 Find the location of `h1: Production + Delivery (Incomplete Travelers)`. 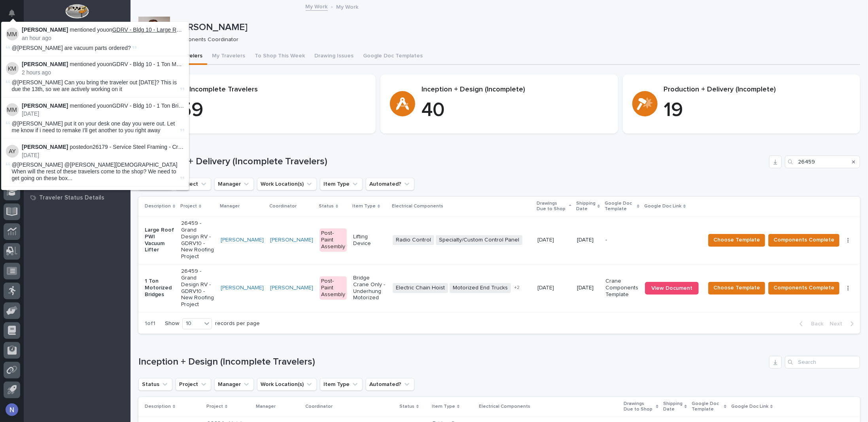

h1: Production + Delivery (Incomplete Travelers) is located at coordinates (452, 161).